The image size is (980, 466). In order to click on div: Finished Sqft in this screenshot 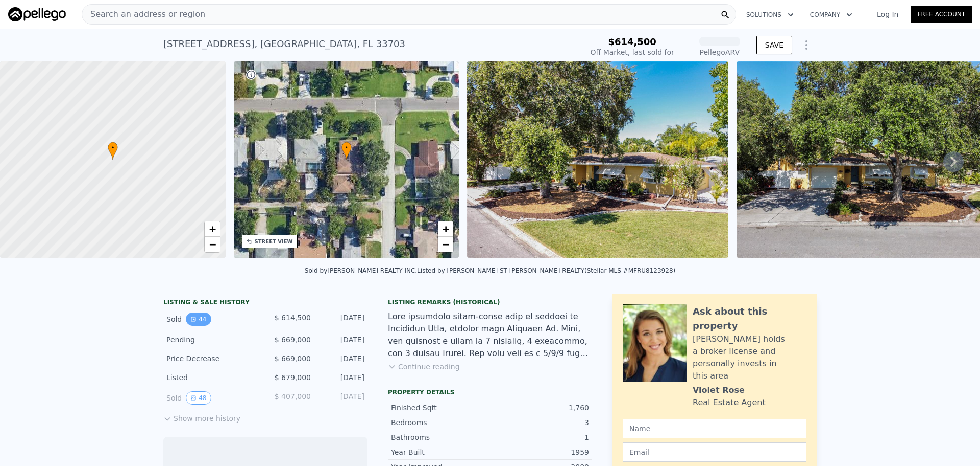, I will do `click(441, 407)`.